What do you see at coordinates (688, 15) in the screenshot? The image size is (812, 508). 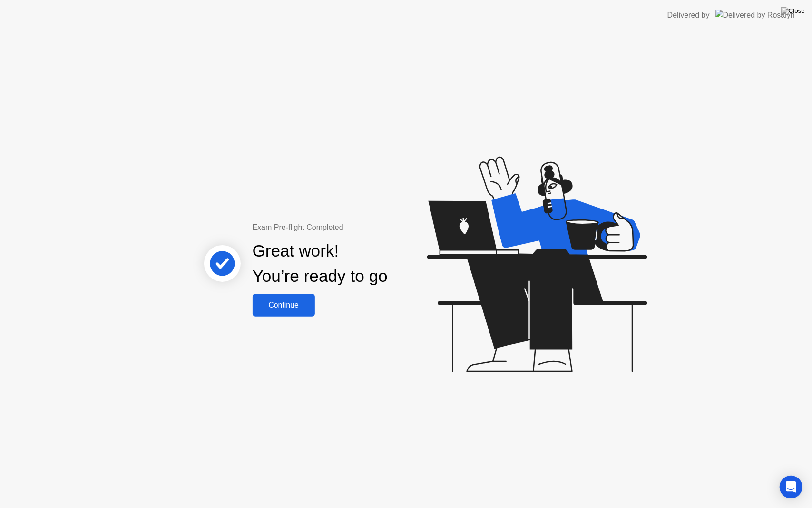 I see `div: Delivered by` at bounding box center [688, 15].